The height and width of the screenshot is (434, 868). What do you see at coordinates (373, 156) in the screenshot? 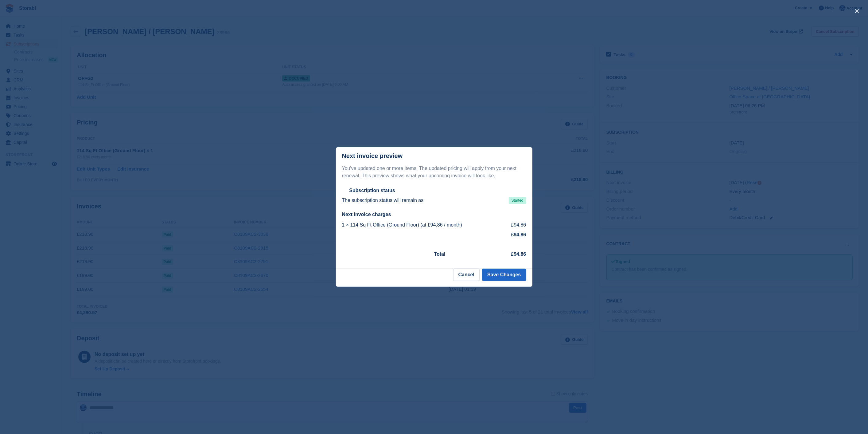
I see `p: Next invoice preview` at bounding box center [373, 156].